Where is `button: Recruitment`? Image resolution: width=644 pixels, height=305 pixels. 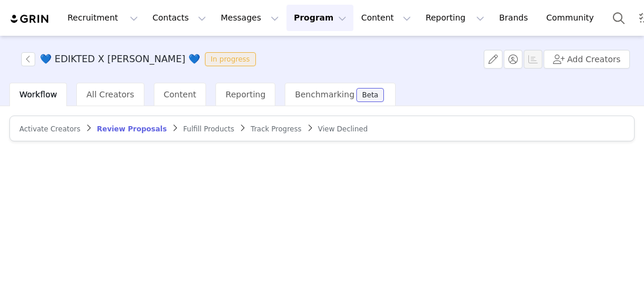
button: Recruitment is located at coordinates (103, 17).